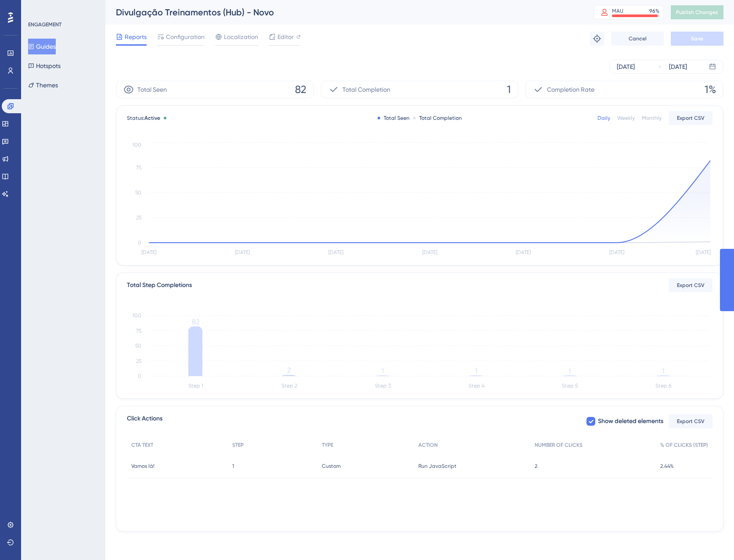  Describe the element at coordinates (142, 445) in the screenshot. I see `span: CTA TEXT` at that location.